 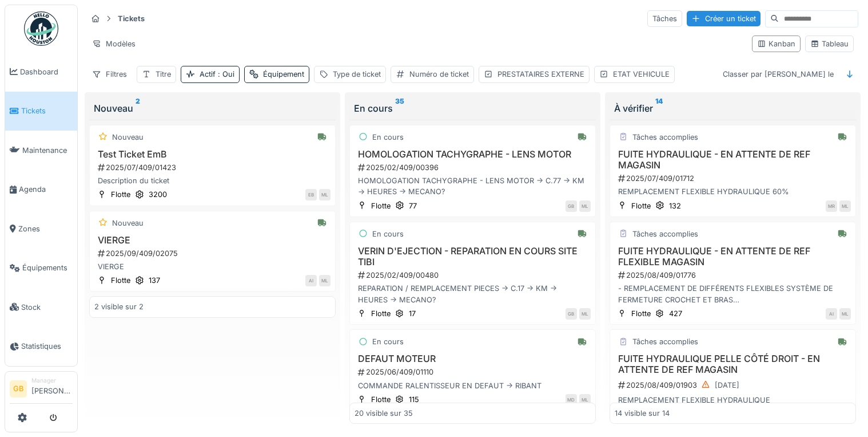 What do you see at coordinates (357, 73) in the screenshot?
I see `div: Type de ticket` at bounding box center [357, 73].